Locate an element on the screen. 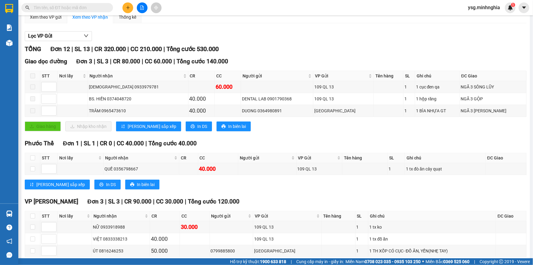  span: Đơn 12 is located at coordinates (60, 49).